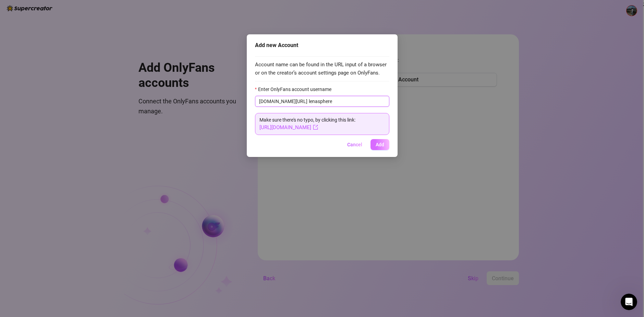  I want to click on div: Add new Account, so click(322, 45).